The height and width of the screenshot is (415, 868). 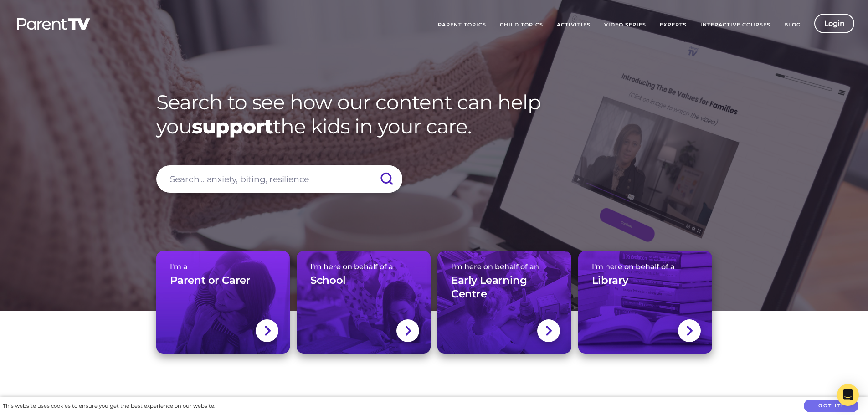 I want to click on h3: School, so click(x=328, y=281).